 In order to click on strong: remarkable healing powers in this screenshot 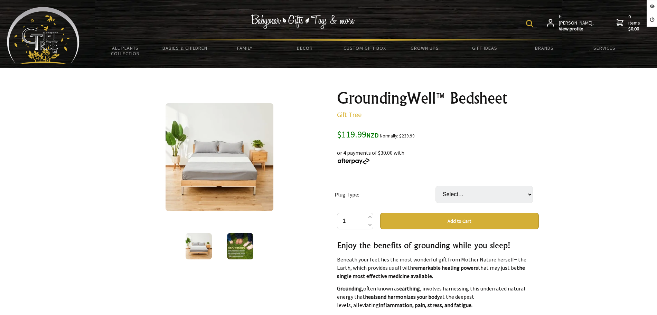, I will do `click(445, 268)`.